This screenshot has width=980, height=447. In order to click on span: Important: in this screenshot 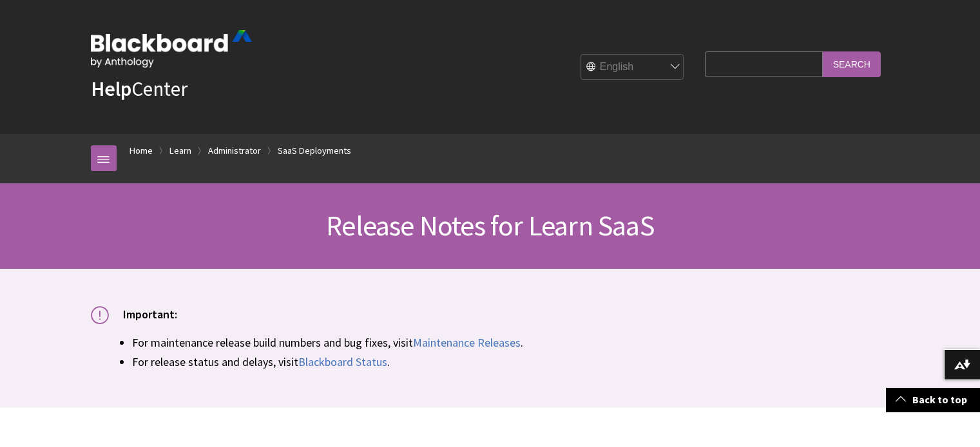, I will do `click(150, 314)`.